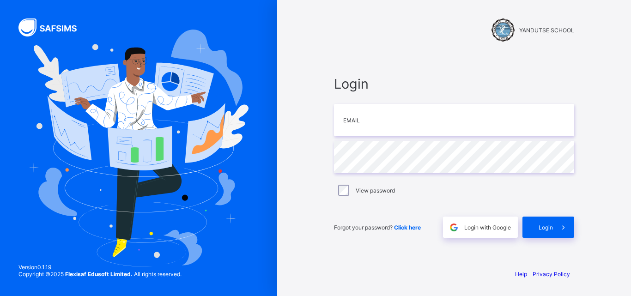 This screenshot has height=296, width=631. What do you see at coordinates (547, 30) in the screenshot?
I see `span: YANDUTSE SCHOOL` at bounding box center [547, 30].